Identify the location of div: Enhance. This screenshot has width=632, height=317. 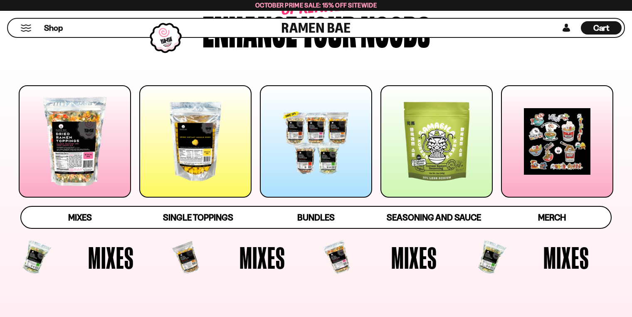
(250, 29).